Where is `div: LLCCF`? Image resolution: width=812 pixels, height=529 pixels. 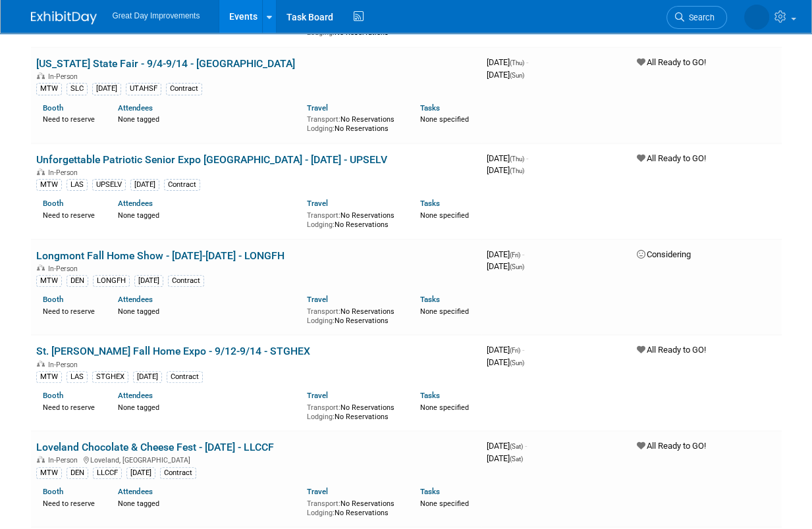
div: LLCCF is located at coordinates (107, 473).